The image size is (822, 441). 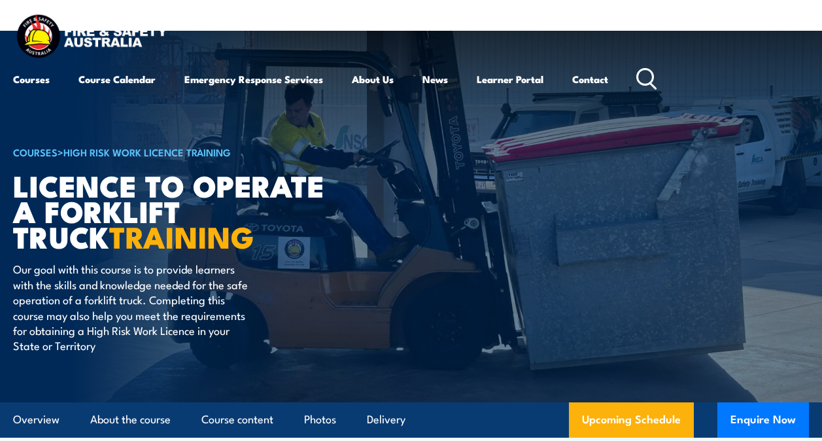 I want to click on a: High Risk Work Licence Training, so click(x=147, y=152).